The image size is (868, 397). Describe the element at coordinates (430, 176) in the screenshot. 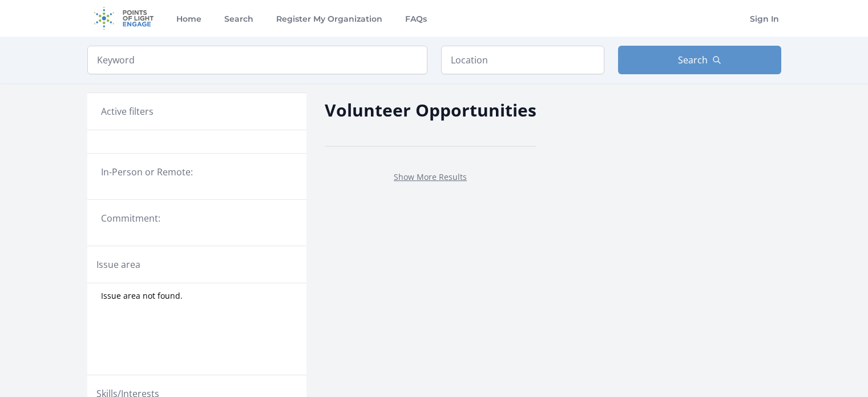

I see `a: Show More Results` at that location.